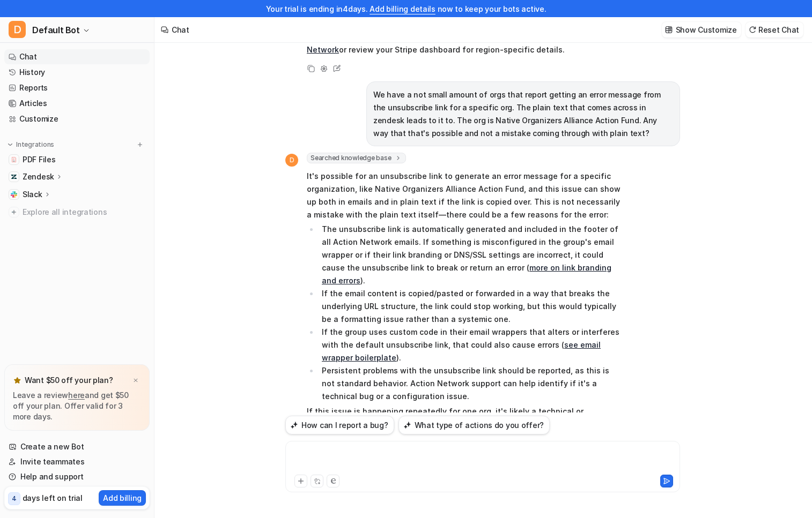 The width and height of the screenshot is (812, 518). I want to click on li: The unsubscribe link is automatically generated and included in the footer of all Action Network ..., so click(470, 255).